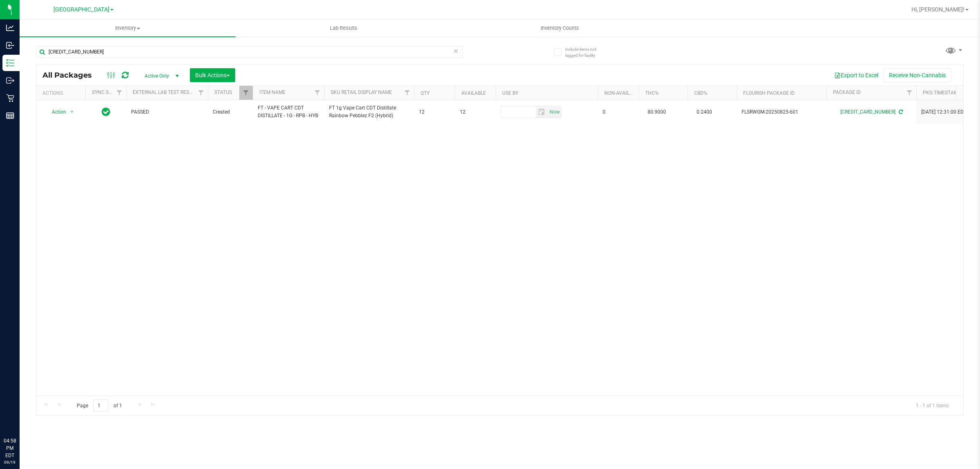 Image resolution: width=980 pixels, height=469 pixels. What do you see at coordinates (704, 112) in the screenshot?
I see `span: 0.2400` at bounding box center [704, 112].